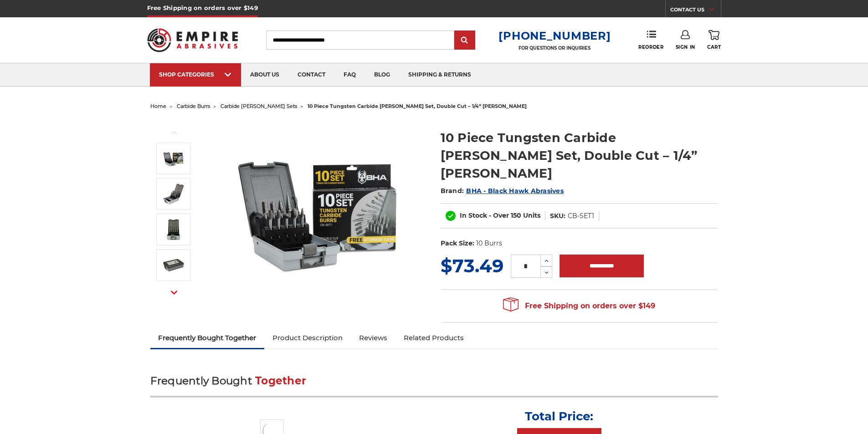 This screenshot has width=868, height=434. I want to click on span: Together, so click(281, 381).